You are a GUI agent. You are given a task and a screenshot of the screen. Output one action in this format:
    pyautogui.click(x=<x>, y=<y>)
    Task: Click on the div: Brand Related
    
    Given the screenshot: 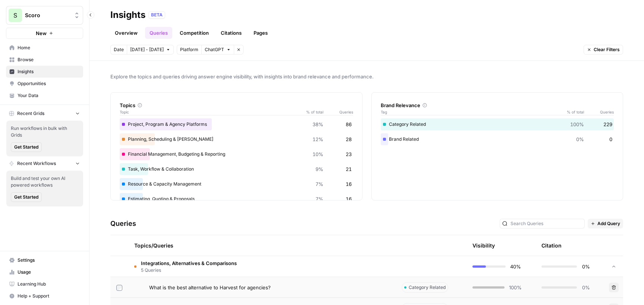 What is the action you would take?
    pyautogui.click(x=497, y=139)
    